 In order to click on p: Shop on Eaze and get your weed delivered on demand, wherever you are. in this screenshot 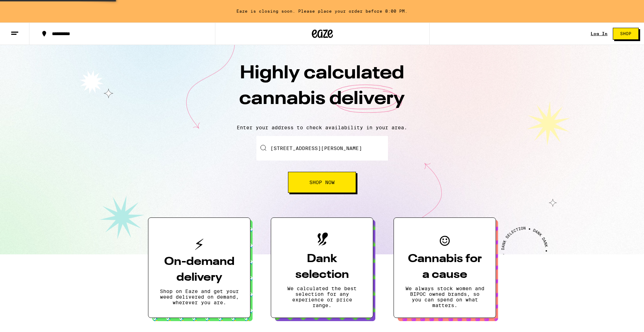, I will do `click(199, 297)`.